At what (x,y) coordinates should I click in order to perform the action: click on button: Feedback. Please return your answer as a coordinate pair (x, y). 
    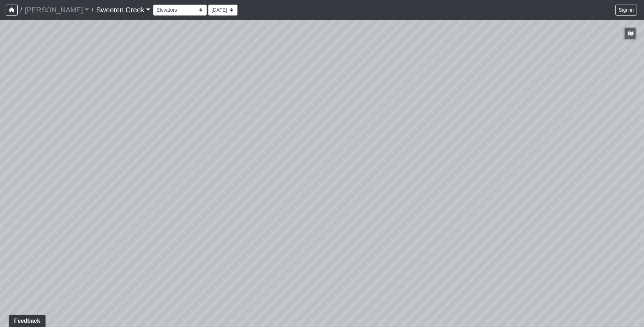
    Looking at the image, I should click on (22, 8).